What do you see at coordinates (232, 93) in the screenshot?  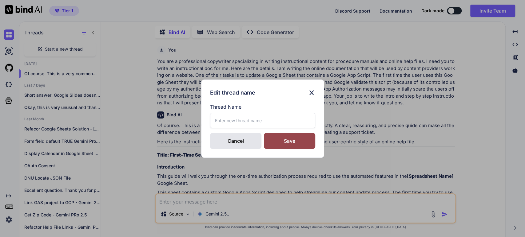 I see `h3: Edit thread name` at bounding box center [232, 93].